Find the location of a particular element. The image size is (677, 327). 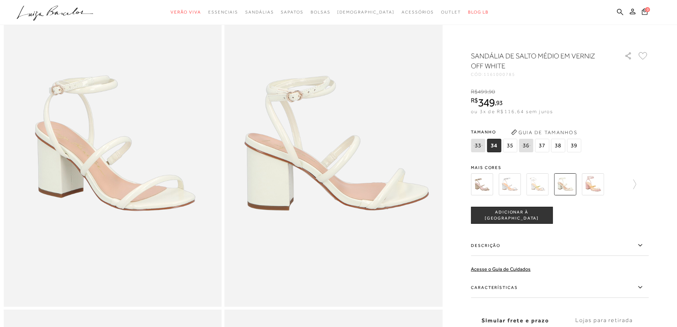

a: BLOG LB is located at coordinates (478, 12).